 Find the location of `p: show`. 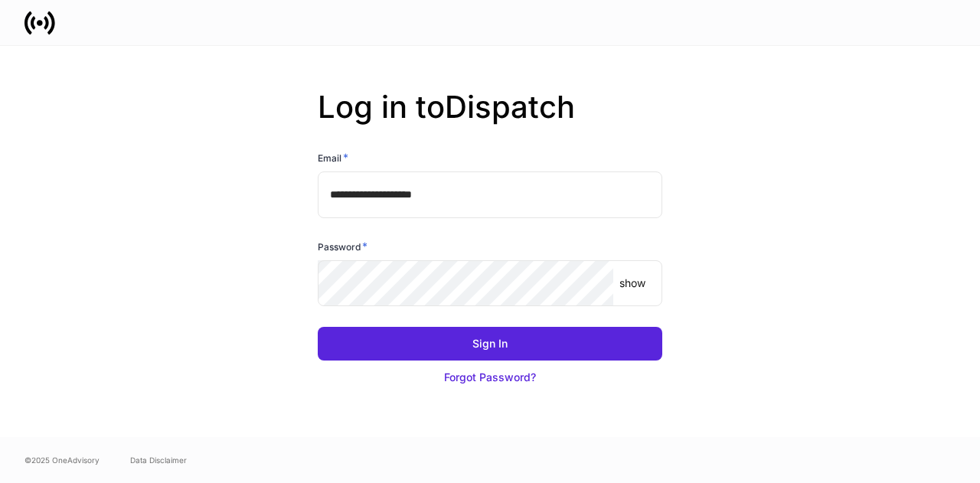

p: show is located at coordinates (632, 283).